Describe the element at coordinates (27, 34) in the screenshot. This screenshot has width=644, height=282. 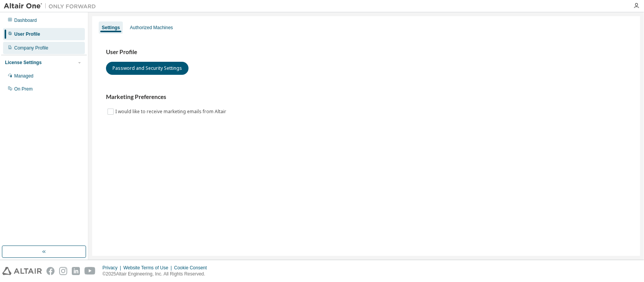
I see `div: User Profile` at that location.